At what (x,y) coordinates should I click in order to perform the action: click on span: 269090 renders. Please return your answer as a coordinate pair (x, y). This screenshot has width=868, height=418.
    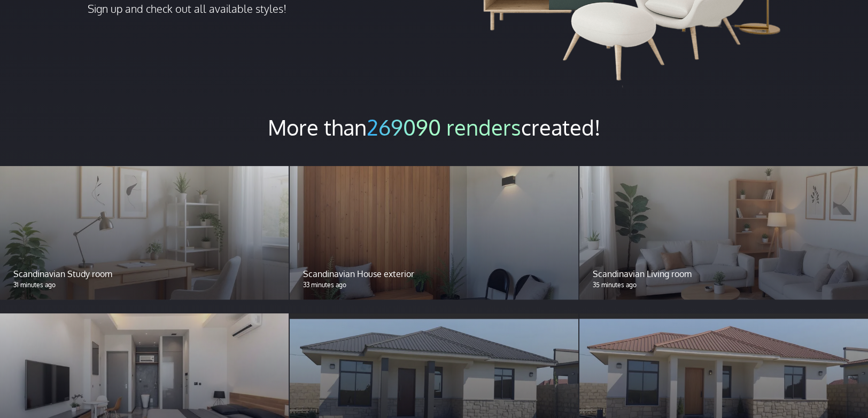
    Looking at the image, I should click on (444, 127).